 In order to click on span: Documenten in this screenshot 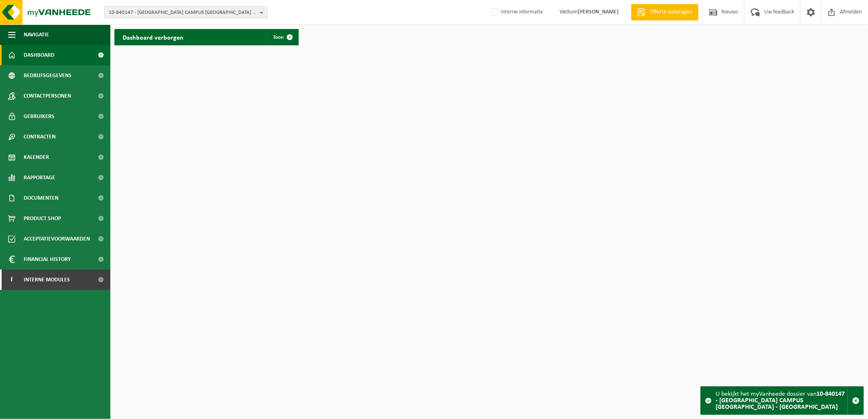, I will do `click(41, 198)`.